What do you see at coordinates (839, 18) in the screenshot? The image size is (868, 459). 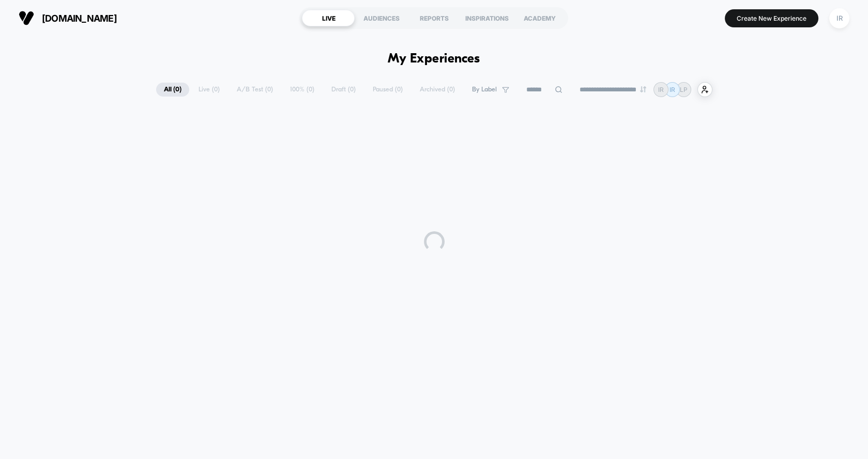 I see `div: IR` at bounding box center [839, 18].